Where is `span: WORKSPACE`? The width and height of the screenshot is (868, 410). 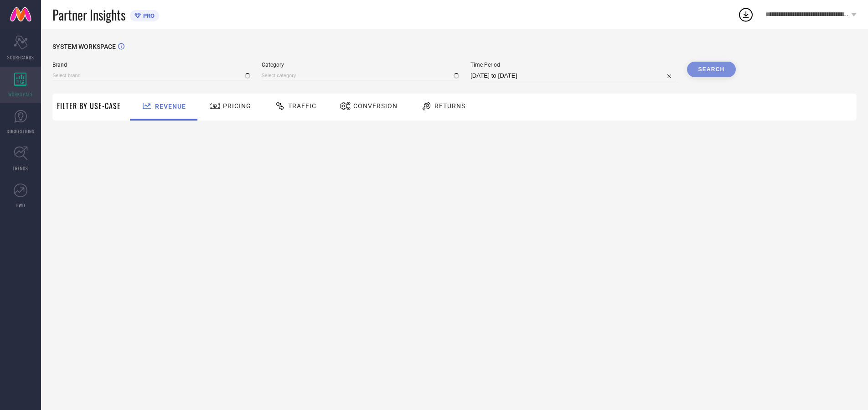
span: WORKSPACE is located at coordinates (21, 94).